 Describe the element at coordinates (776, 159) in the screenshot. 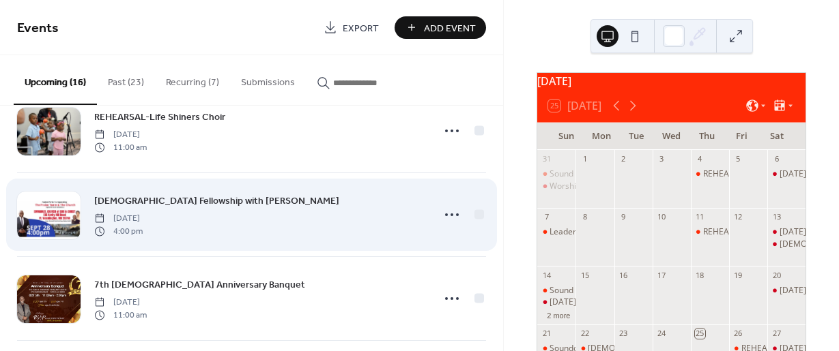

I see `div: 6` at that location.